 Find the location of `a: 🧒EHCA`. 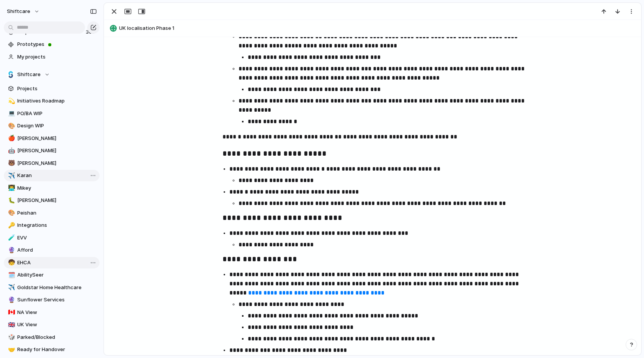

a: 🧒EHCA is located at coordinates (52, 263).